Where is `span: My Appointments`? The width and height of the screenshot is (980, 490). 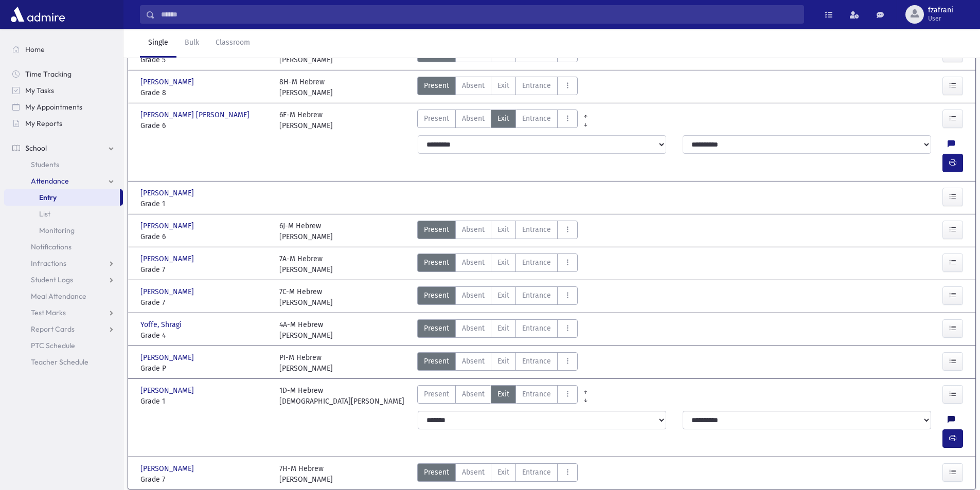
span: My Appointments is located at coordinates (54, 107).